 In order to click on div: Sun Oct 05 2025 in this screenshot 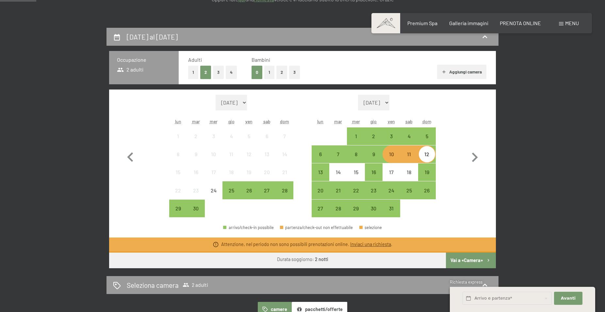, I will do `click(427, 136)`.